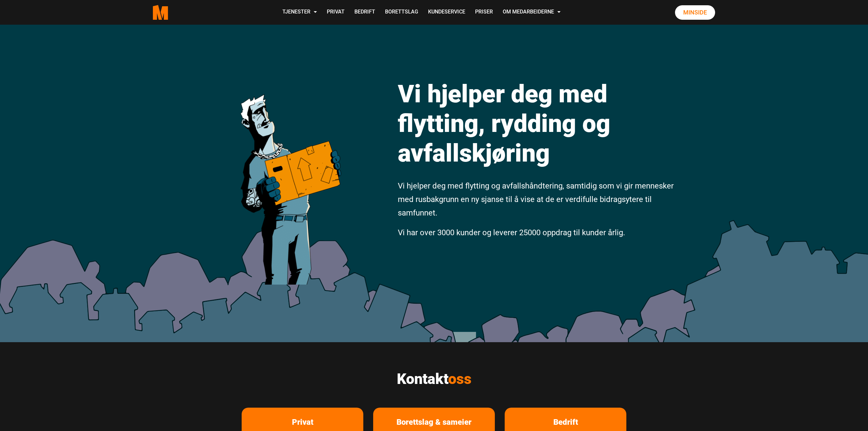 This screenshot has height=431, width=868. What do you see at coordinates (484, 12) in the screenshot?
I see `a: Priser` at bounding box center [484, 12].